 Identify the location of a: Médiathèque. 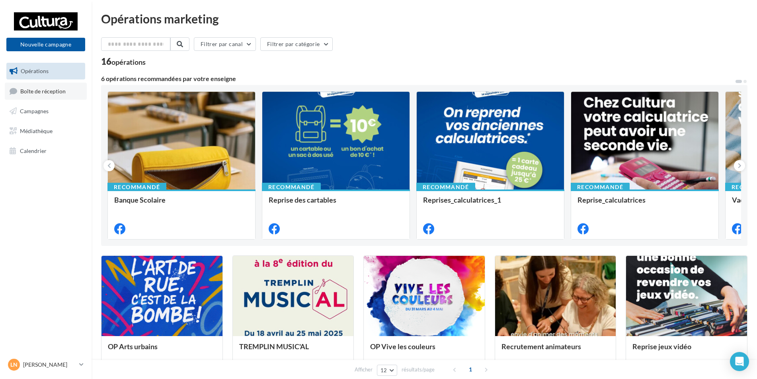
(46, 131).